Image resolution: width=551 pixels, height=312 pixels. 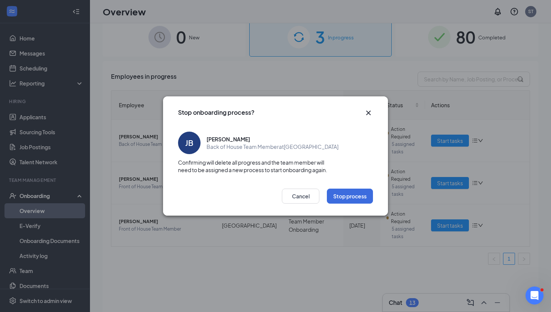 What do you see at coordinates (349, 196) in the screenshot?
I see `button: Stop process` at bounding box center [349, 196].